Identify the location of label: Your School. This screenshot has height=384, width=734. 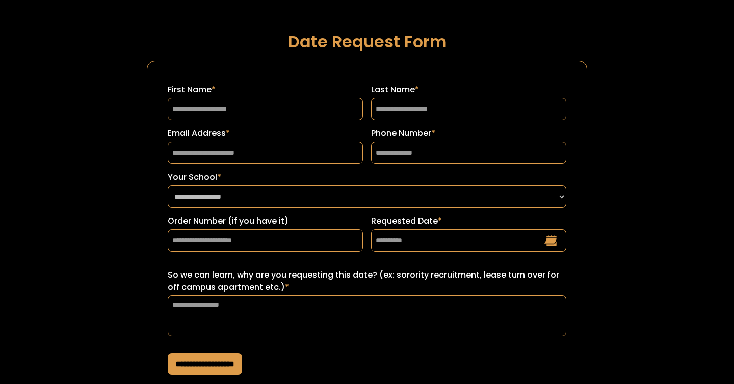
(367, 177).